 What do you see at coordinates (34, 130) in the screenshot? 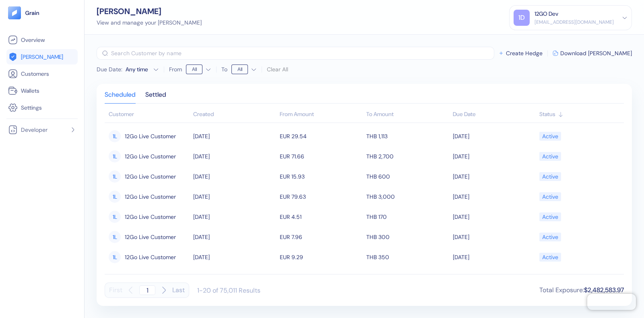
I see `span: Developer` at bounding box center [34, 130].